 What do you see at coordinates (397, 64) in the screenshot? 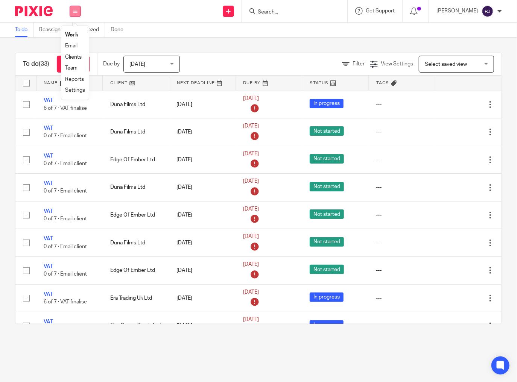
I see `span: View Settings` at bounding box center [397, 64].